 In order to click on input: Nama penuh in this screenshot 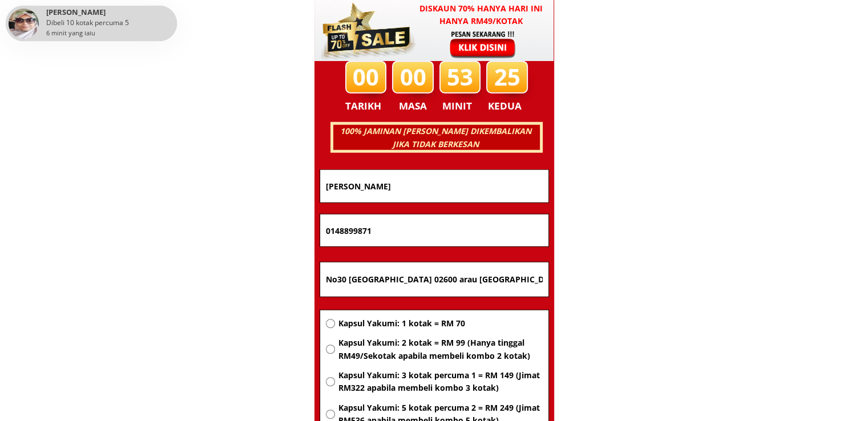, I will do `click(434, 186)`.